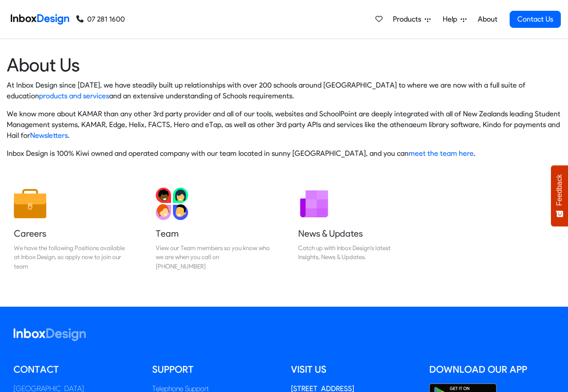 The height and width of the screenshot is (392, 568). I want to click on h5: Download our App, so click(492, 369).